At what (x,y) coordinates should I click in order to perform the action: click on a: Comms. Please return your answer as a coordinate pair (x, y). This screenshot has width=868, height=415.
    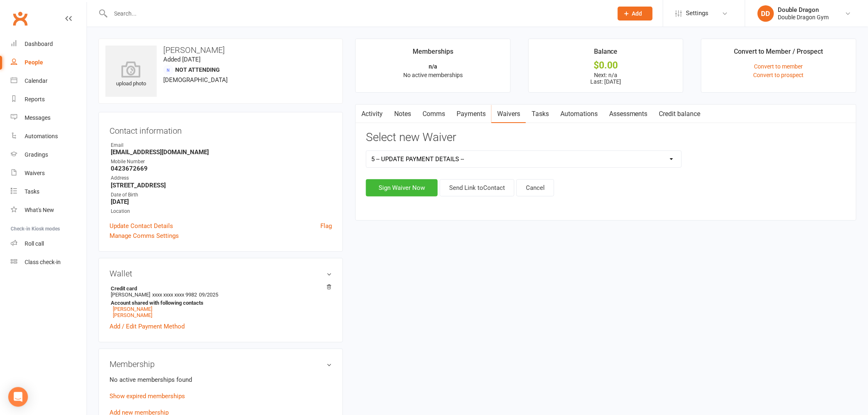
    Looking at the image, I should click on (434, 114).